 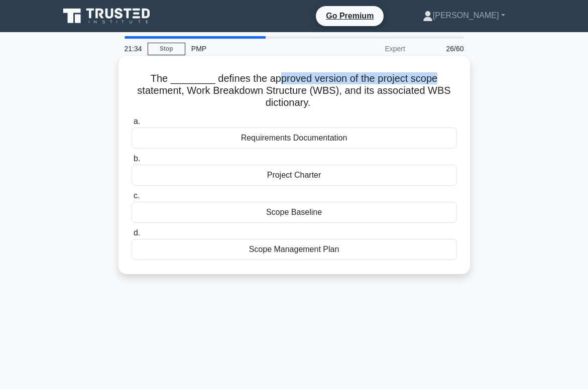 What do you see at coordinates (294, 175) in the screenshot?
I see `div: Project Charter` at bounding box center [294, 175].